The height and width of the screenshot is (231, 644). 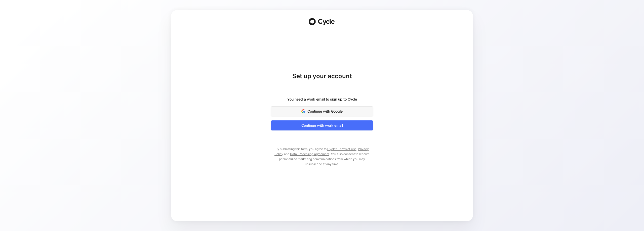 I want to click on p: By submitting this form, you agree to , and . You also consent to receive personalized marketing ..., so click(x=322, y=157).